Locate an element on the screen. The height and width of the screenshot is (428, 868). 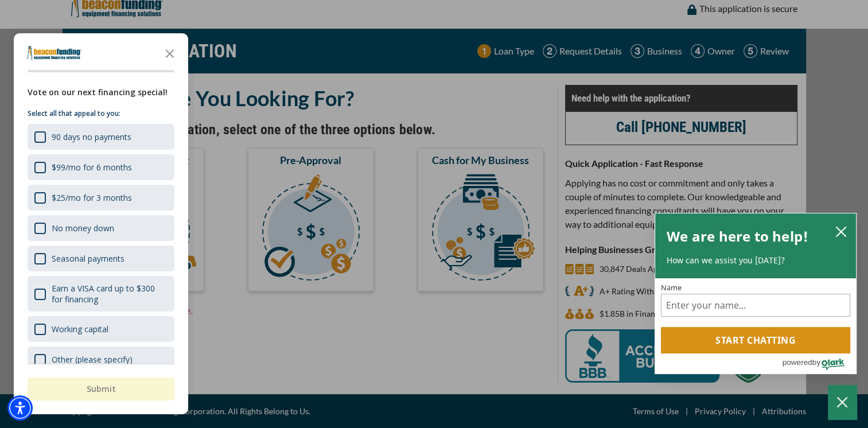
div: Vote on our next financing special! is located at coordinates (101, 93).